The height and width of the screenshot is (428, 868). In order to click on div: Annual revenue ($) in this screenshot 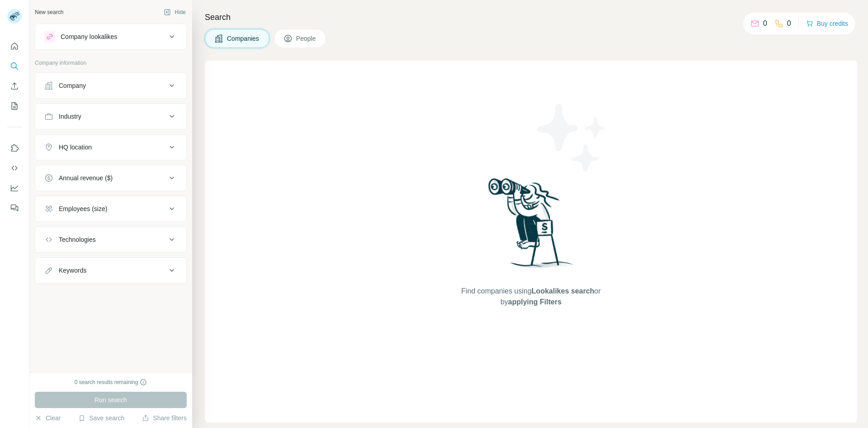, I will do `click(86, 178)`.